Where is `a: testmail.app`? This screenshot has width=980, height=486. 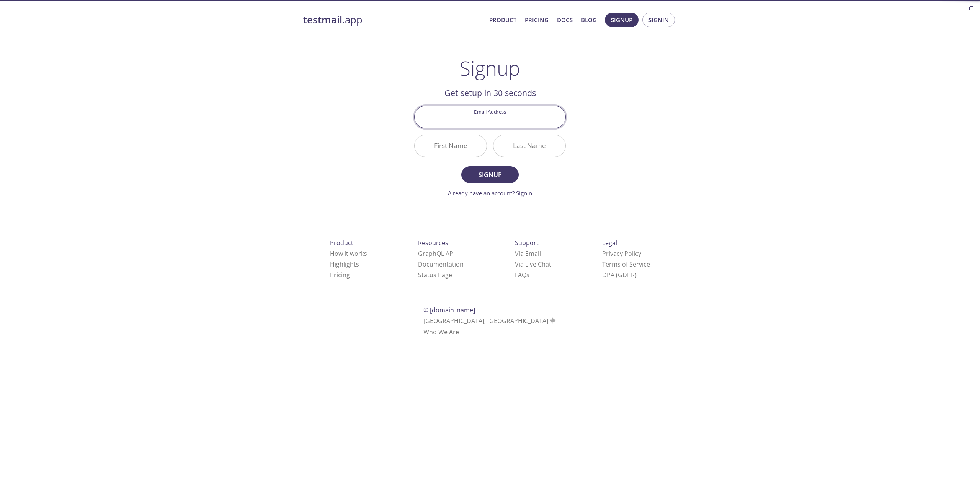 a: testmail.app is located at coordinates (393, 20).